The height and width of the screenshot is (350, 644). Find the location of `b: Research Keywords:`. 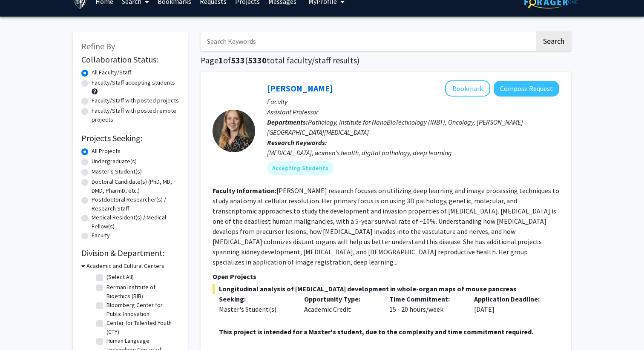

b: Research Keywords: is located at coordinates (297, 143).